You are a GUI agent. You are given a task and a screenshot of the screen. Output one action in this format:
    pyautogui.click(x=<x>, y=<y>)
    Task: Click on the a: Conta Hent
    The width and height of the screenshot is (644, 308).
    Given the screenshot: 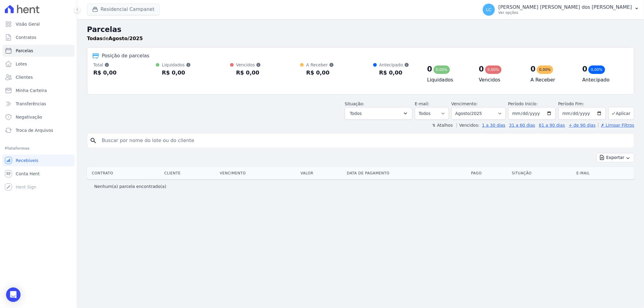 What is the action you would take?
    pyautogui.click(x=38, y=174)
    